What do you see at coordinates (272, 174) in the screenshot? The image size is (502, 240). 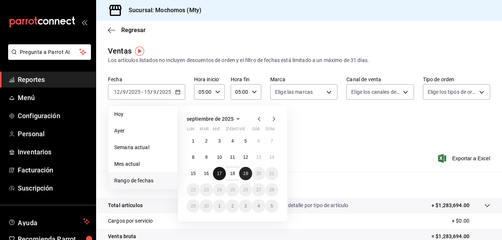 I see `button: 21 de septiembre de 2025` at bounding box center [272, 174].